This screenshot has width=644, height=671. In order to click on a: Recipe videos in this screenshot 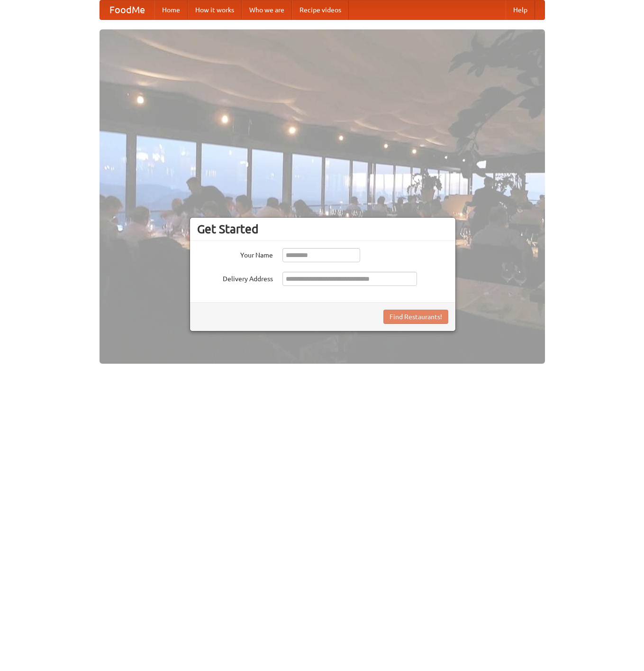, I will do `click(321, 10)`.